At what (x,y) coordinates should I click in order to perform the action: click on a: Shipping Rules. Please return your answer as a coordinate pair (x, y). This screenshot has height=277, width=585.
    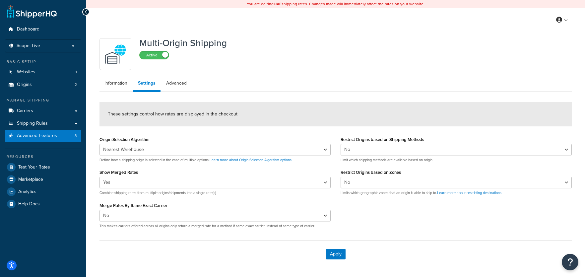
    Looking at the image, I should click on (43, 123).